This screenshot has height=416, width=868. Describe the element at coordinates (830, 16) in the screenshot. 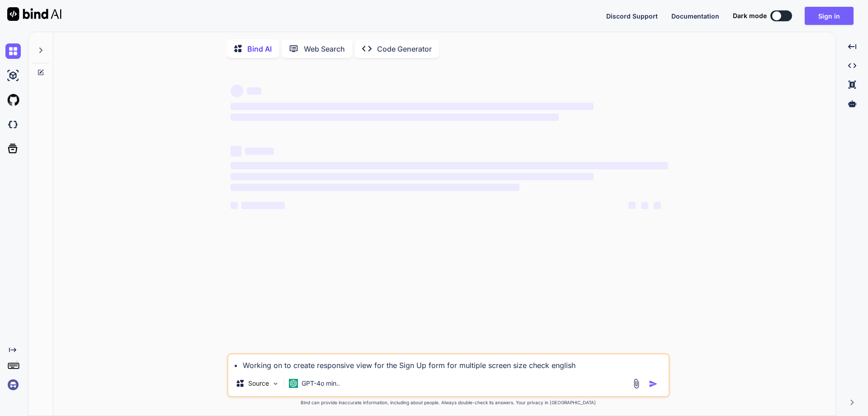

I see `button: Sign in` at that location.